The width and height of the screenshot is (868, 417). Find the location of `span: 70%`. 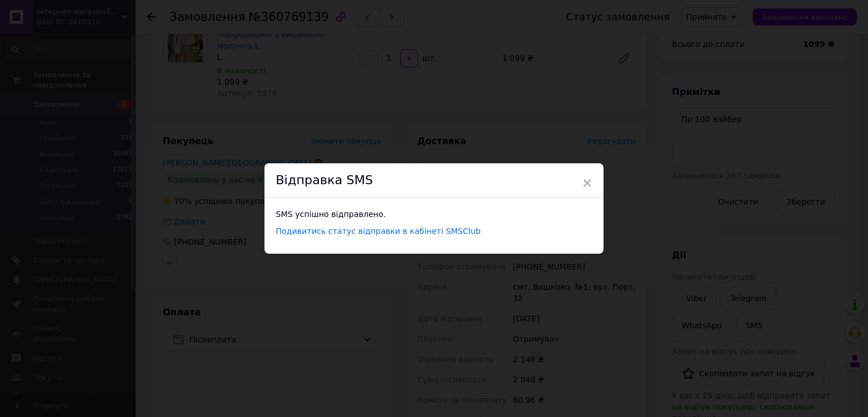

span: 70% is located at coordinates (183, 201).